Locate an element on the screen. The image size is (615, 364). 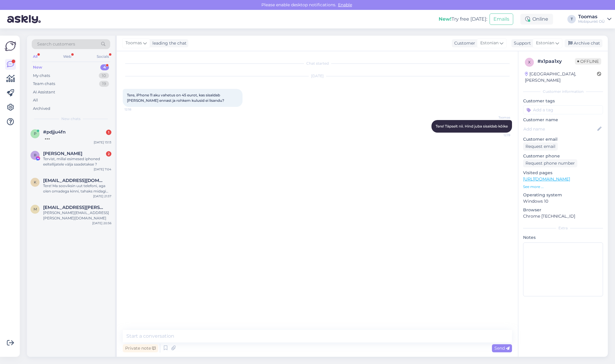
div: T is located at coordinates (572, 19).